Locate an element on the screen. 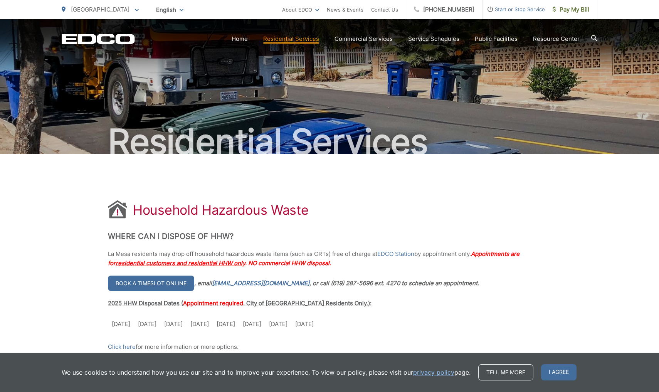 This screenshot has height=392, width=659. em: , email , or call (619) 287-5696 ext. 4270 to schedule an appointment. is located at coordinates (337, 283).